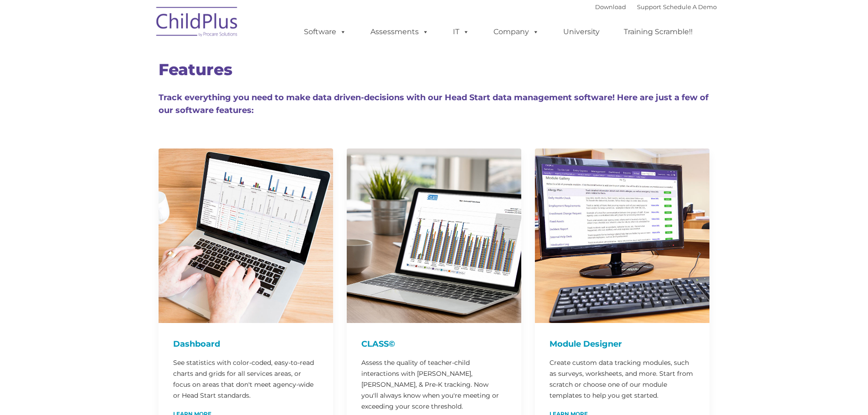  Describe the element at coordinates (245, 379) in the screenshot. I see `p: See statistics with color-coded, easy-to-read charts and grids for all services areas, or focus o...` at that location.